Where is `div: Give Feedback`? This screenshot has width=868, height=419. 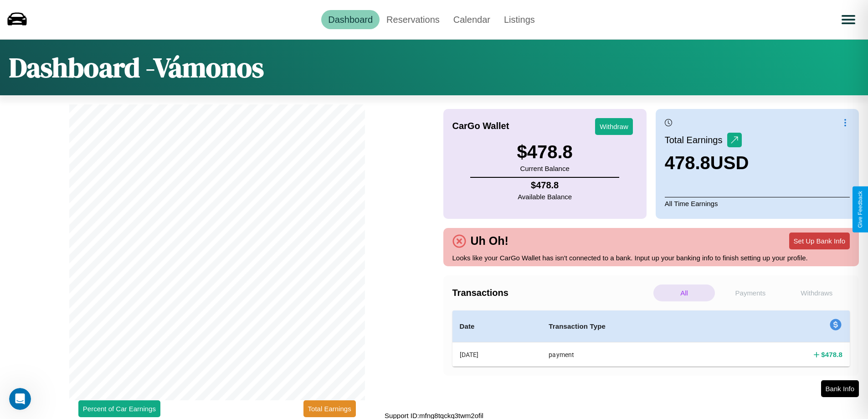 div: Give Feedback is located at coordinates (861, 210).